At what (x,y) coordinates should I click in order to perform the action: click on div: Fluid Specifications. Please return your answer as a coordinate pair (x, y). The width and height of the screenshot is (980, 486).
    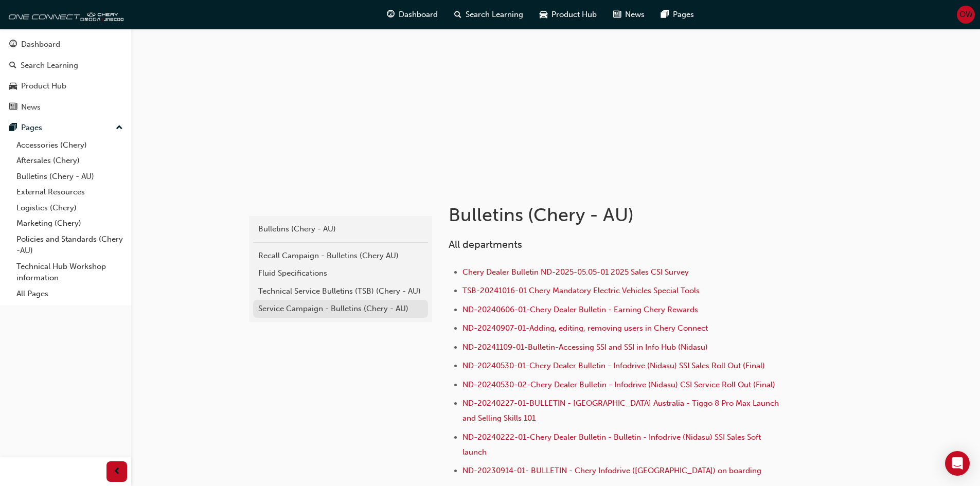
    Looking at the image, I should click on (341, 273).